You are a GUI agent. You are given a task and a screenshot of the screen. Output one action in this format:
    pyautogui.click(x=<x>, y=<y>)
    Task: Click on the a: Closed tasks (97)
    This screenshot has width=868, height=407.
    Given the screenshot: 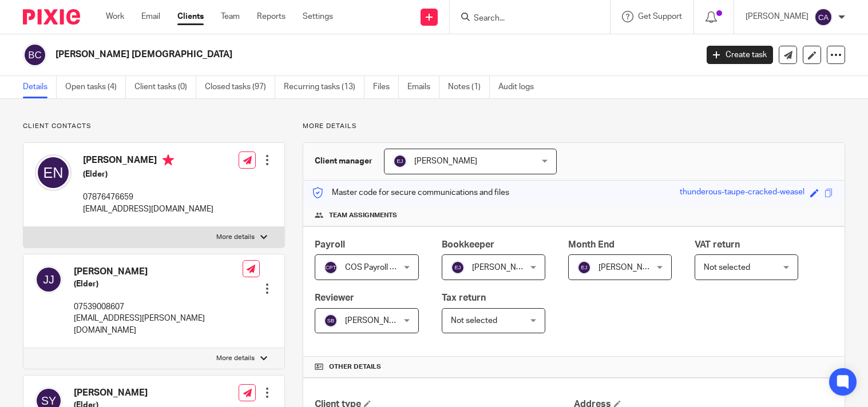 What is the action you would take?
    pyautogui.click(x=240, y=87)
    